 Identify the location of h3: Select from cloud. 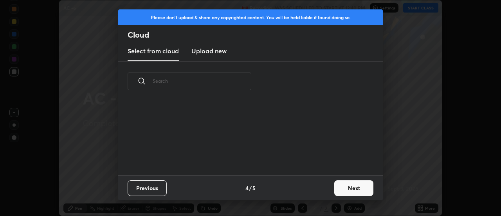
(153, 51).